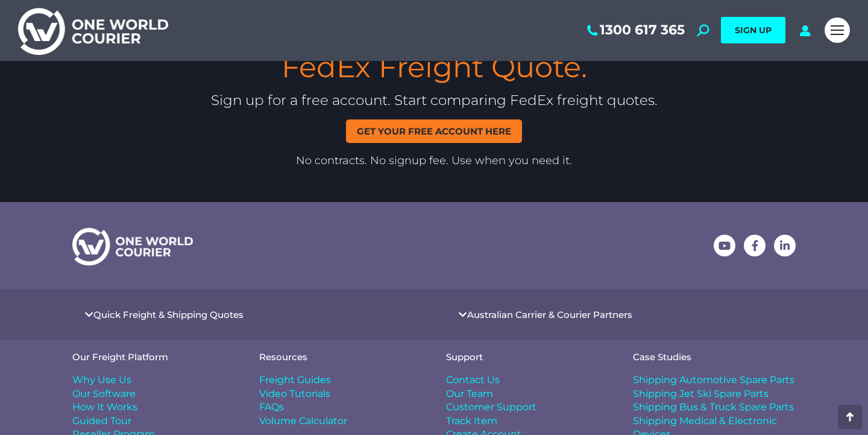  What do you see at coordinates (340, 356) in the screenshot?
I see `h4: Resources` at bounding box center [340, 356].